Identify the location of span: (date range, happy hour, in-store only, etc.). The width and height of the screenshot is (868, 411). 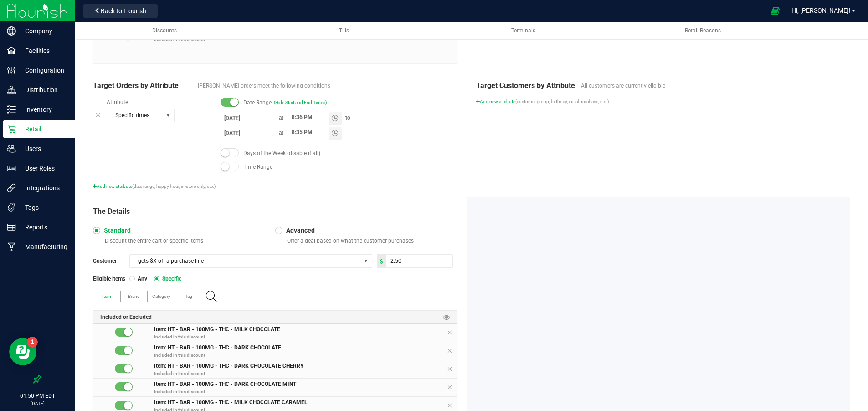
(174, 186).